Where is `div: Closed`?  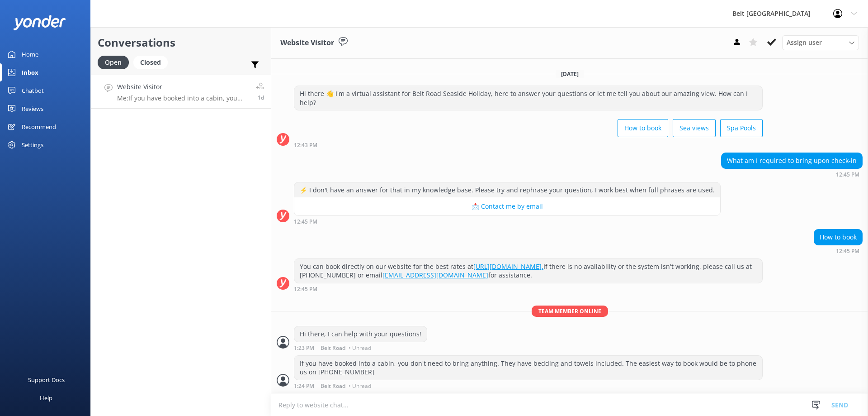 div: Closed is located at coordinates (150, 62).